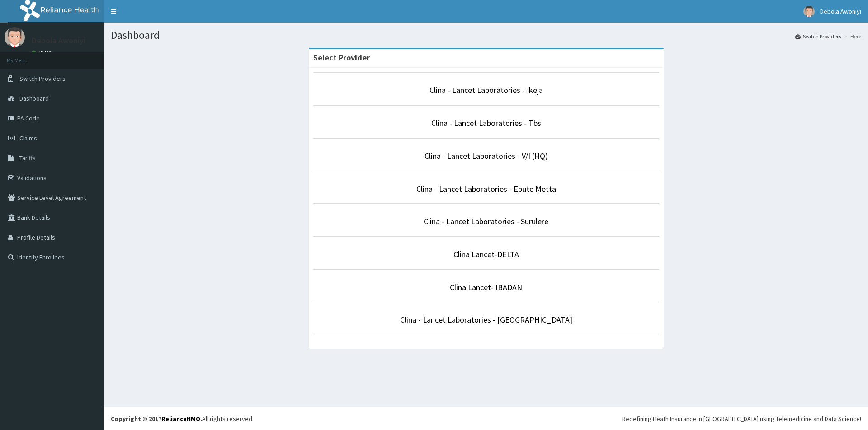 This screenshot has width=868, height=430. Describe the element at coordinates (486, 35) in the screenshot. I see `h1: Dashboard` at that location.